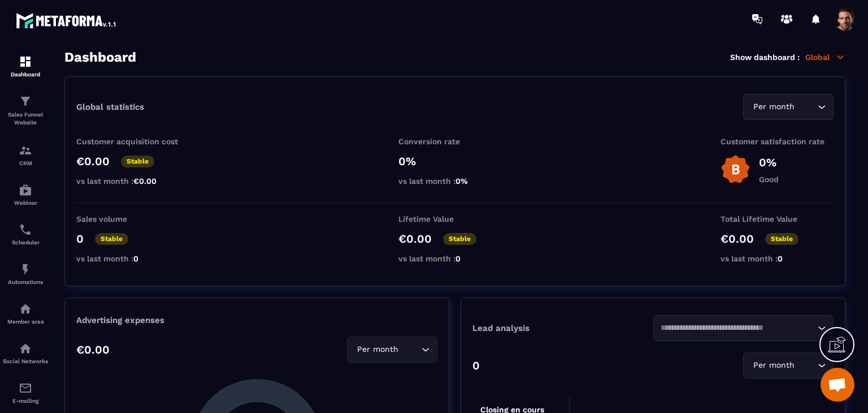 This screenshot has height=413, width=868. What do you see at coordinates (110, 107) in the screenshot?
I see `p: Global statistics` at bounding box center [110, 107].